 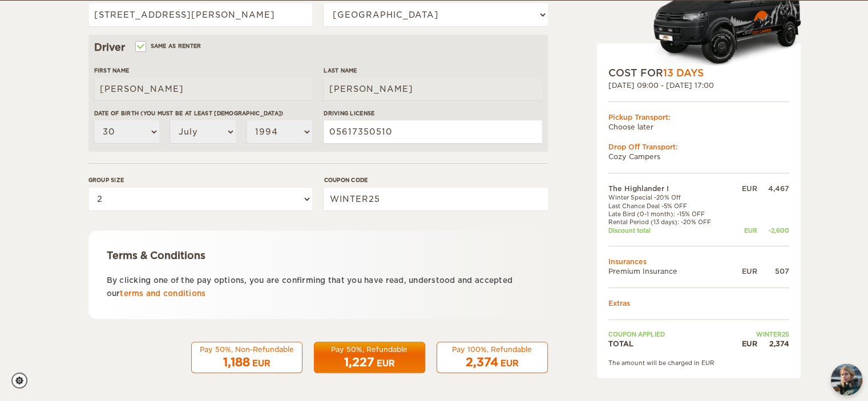 What do you see at coordinates (236, 362) in the screenshot?
I see `span: 1,188` at bounding box center [236, 362].